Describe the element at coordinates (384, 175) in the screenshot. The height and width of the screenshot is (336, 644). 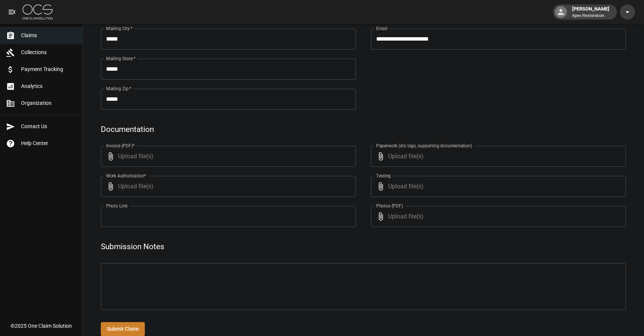
I see `label: Testing` at that location.